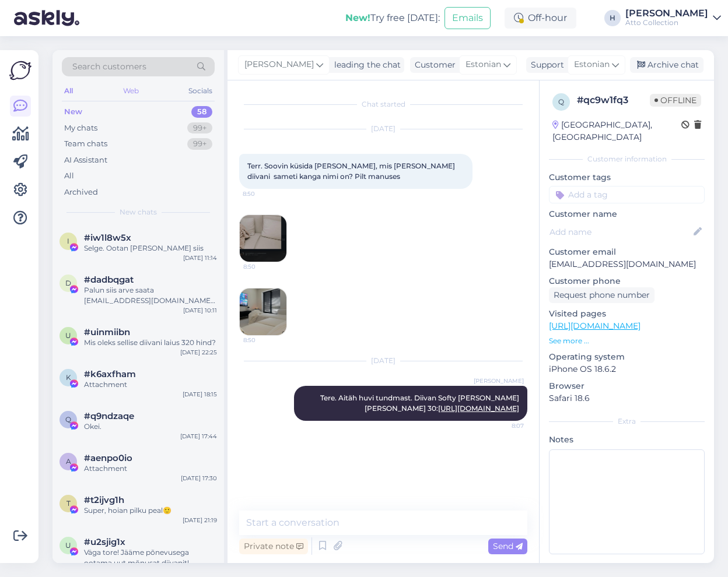  I want to click on span: d, so click(68, 283).